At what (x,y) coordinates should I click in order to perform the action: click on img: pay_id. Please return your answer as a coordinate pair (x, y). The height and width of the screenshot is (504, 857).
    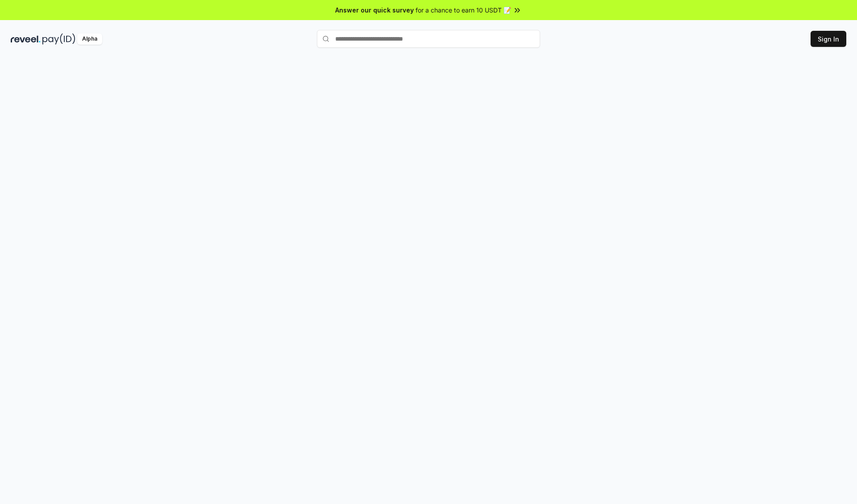
    Looking at the image, I should click on (59, 39).